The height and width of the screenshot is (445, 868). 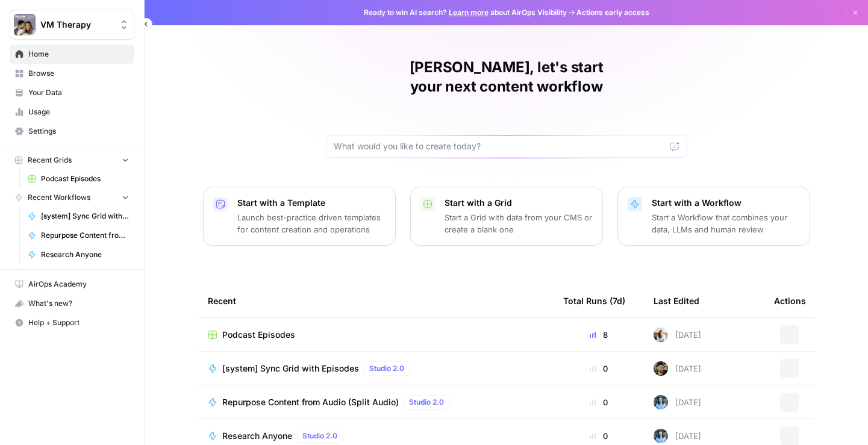 What do you see at coordinates (613, 13) in the screenshot?
I see `span: Actions early access` at bounding box center [613, 13].